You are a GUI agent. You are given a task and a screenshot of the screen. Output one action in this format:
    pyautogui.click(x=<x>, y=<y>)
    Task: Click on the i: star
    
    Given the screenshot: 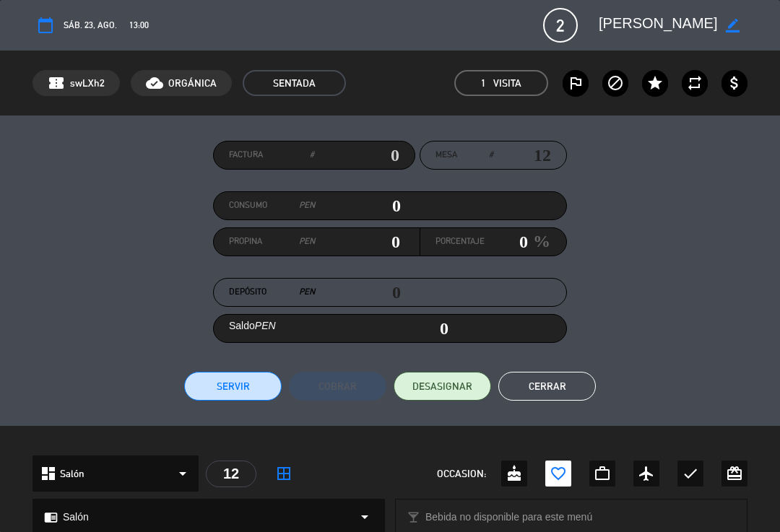 What is the action you would take?
    pyautogui.click(x=655, y=83)
    